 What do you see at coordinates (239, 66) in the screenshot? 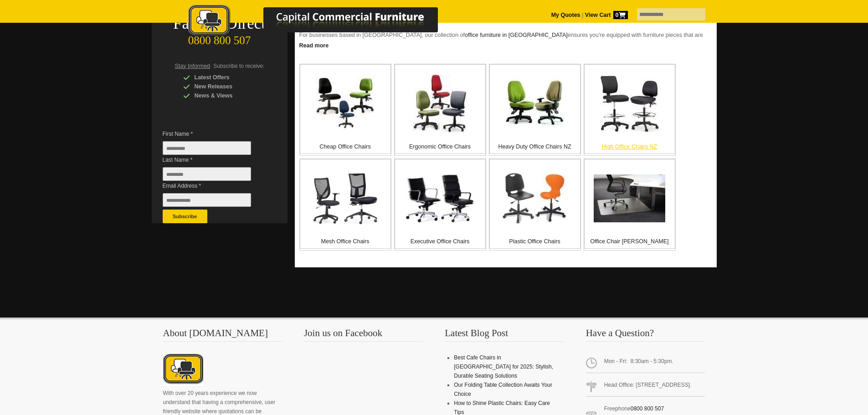
I see `span: Subscribe to receive:` at bounding box center [239, 66].